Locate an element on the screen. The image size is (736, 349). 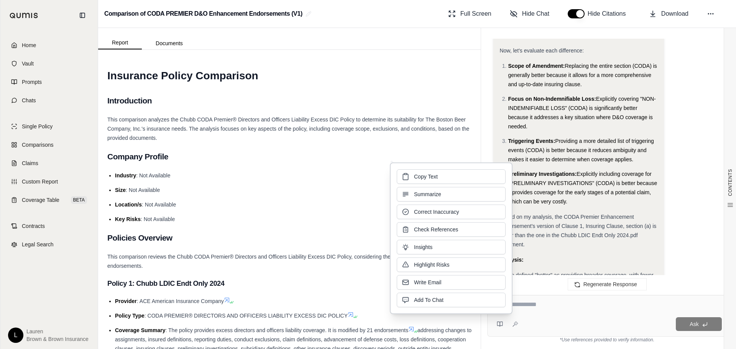
span: Legal Search is located at coordinates (38, 244).